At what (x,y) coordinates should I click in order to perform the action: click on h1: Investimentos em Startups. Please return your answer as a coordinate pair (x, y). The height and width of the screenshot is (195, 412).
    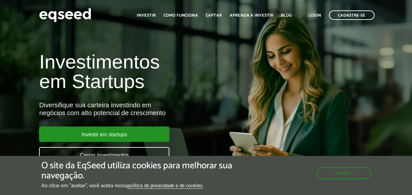
    Looking at the image, I should click on (137, 72).